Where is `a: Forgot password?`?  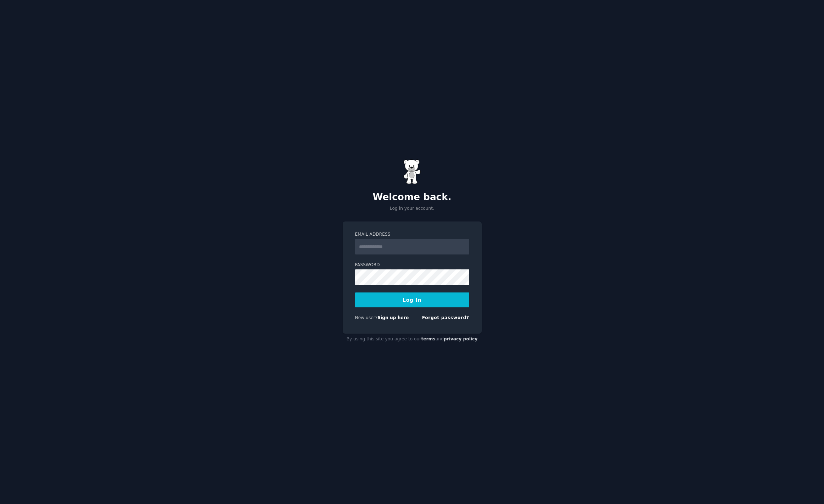 a: Forgot password? is located at coordinates (446, 318).